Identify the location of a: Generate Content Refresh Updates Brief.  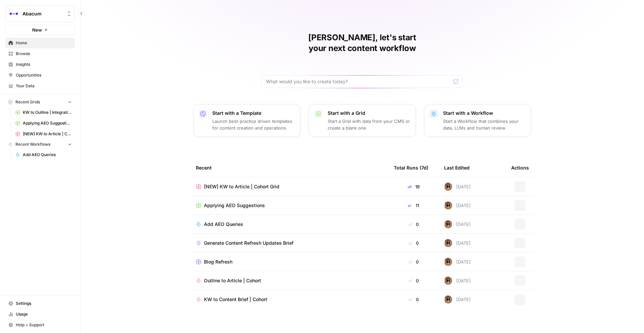
(289, 243).